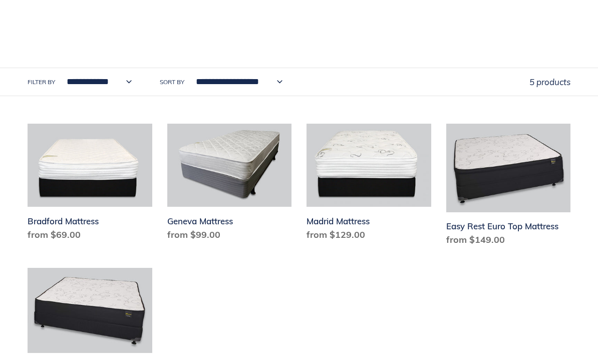  I want to click on span: 5 products, so click(550, 82).